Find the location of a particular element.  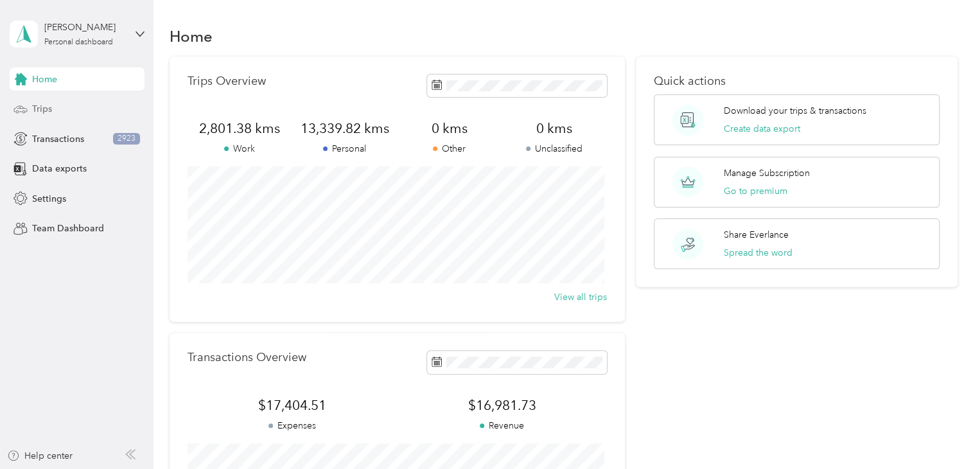

p: Manage Subscription is located at coordinates (768, 173).